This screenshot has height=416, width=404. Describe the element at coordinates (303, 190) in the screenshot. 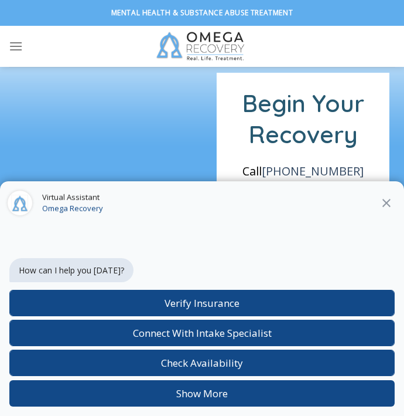

I see `p: Call or complete the form below` at that location.